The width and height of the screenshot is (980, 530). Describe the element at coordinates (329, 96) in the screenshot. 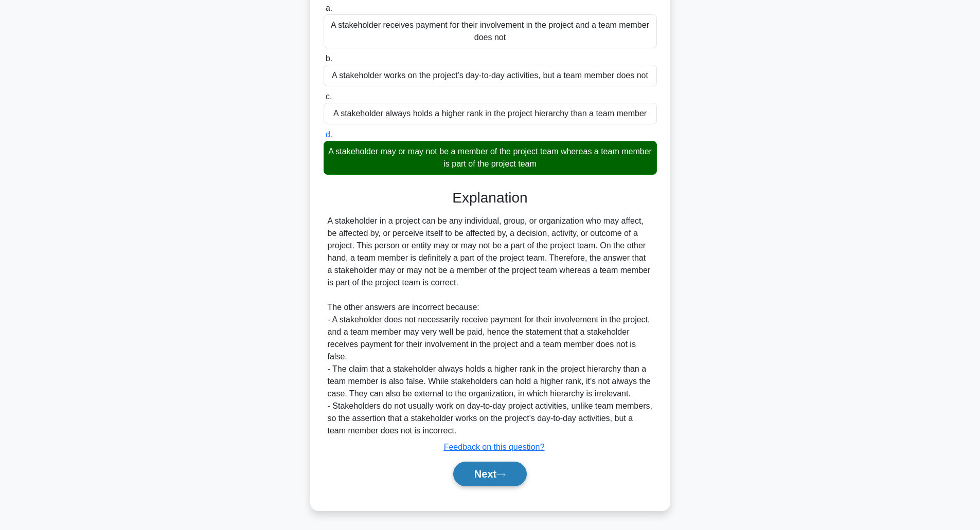

I see `span: c.` at that location.